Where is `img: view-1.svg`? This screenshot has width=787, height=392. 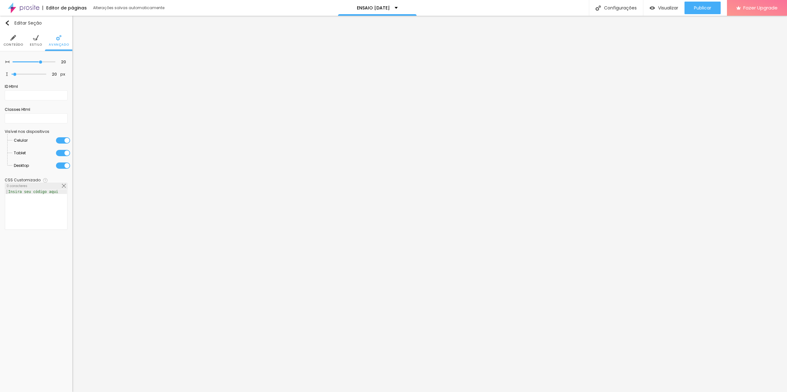 img: view-1.svg is located at coordinates (652, 8).